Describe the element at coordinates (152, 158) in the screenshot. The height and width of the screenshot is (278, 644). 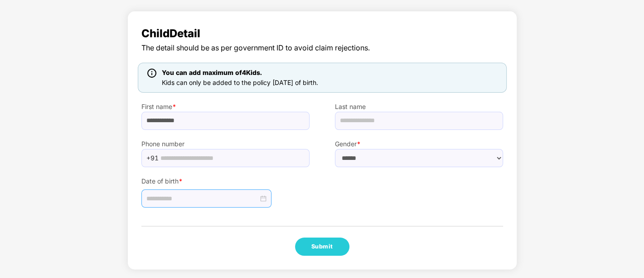
I see `span: +91` at that location.